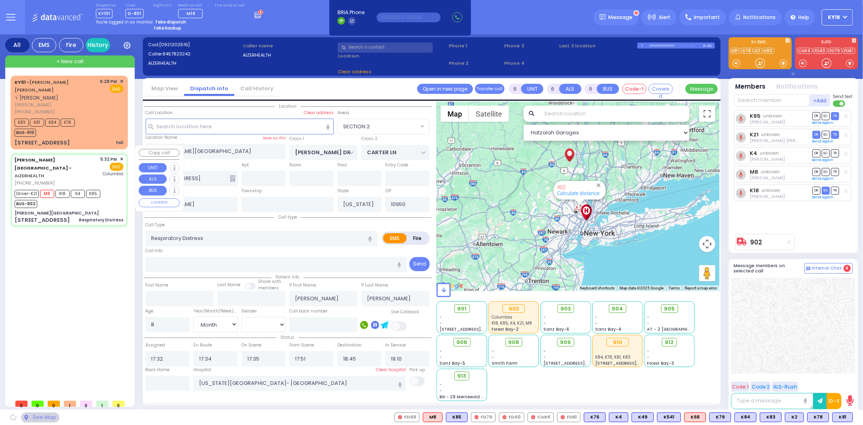  Describe the element at coordinates (157, 285) in the screenshot. I see `label: First Name` at that location.